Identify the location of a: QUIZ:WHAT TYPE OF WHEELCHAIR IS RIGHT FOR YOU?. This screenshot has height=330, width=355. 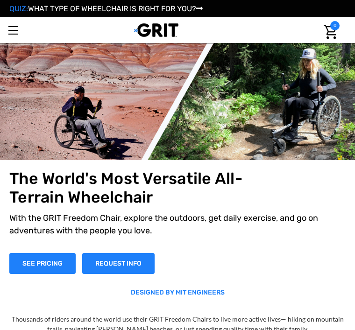
(106, 8).